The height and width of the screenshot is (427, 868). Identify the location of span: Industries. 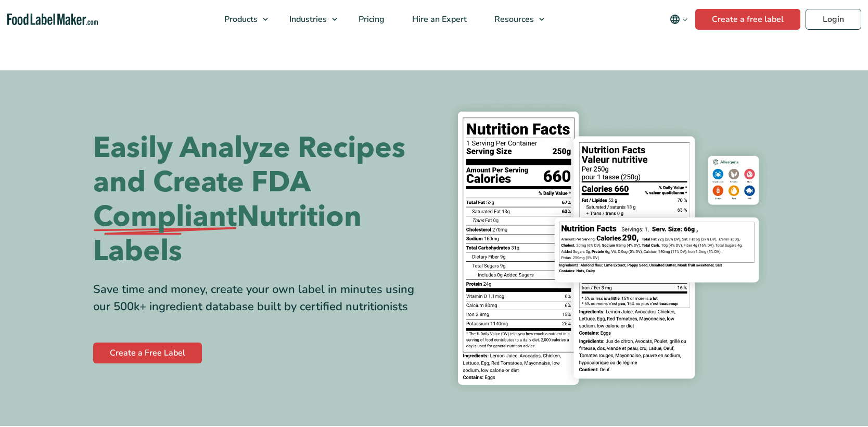
(307, 19).